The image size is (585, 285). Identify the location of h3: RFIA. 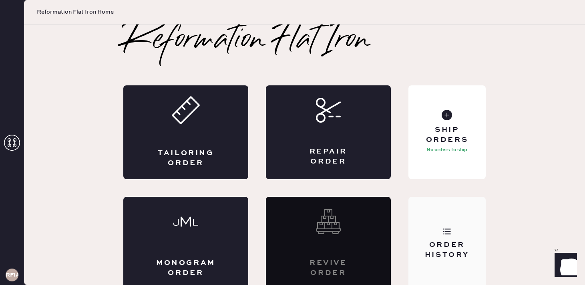
(12, 275).